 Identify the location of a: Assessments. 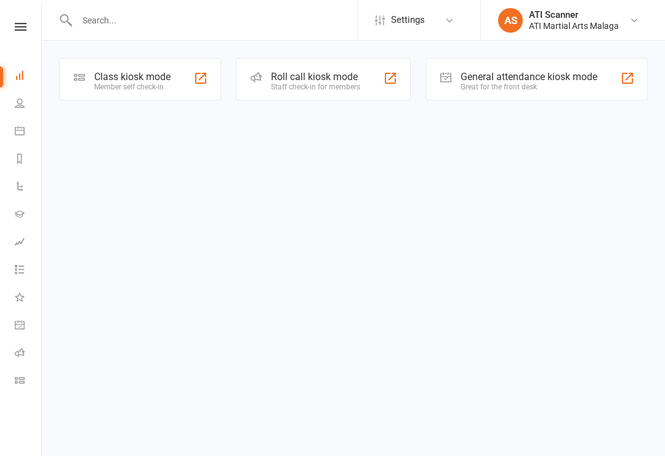
(28, 243).